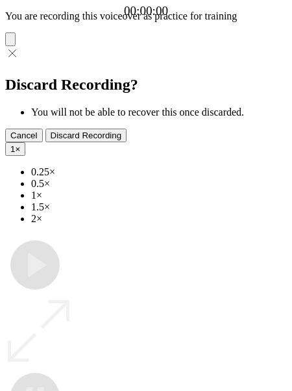 This screenshot has height=391, width=292. Describe the element at coordinates (24, 135) in the screenshot. I see `button: Cancel` at that location.